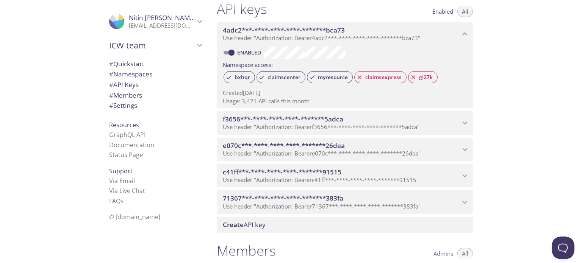  What do you see at coordinates (332, 77) in the screenshot?
I see `span: myresource` at bounding box center [332, 77].